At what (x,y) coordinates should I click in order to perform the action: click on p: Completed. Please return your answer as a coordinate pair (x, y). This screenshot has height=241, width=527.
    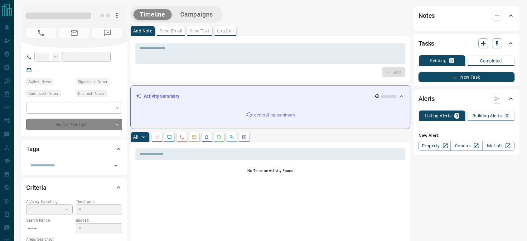
    Looking at the image, I should click on (491, 61).